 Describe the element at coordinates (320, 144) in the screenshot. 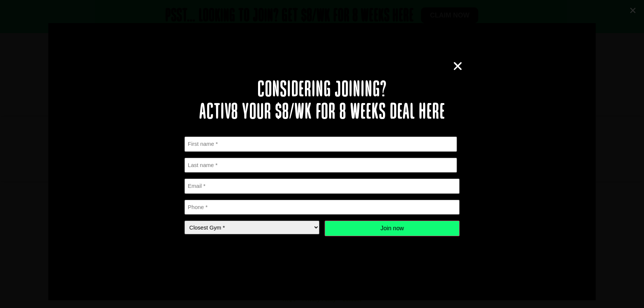

I see `input: First name *` at that location.